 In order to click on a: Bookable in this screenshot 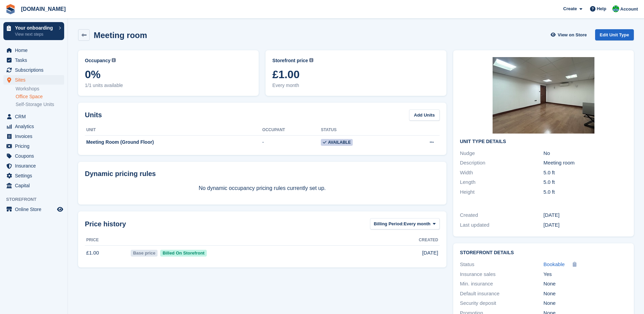, I will do `click(554, 264)`.